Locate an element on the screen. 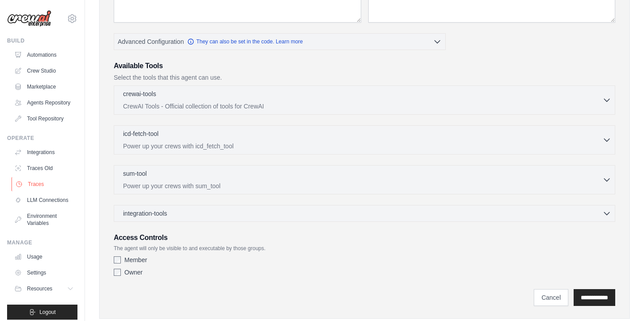  button: sum-tool Power up your crews with sum_tool is located at coordinates (364, 179).